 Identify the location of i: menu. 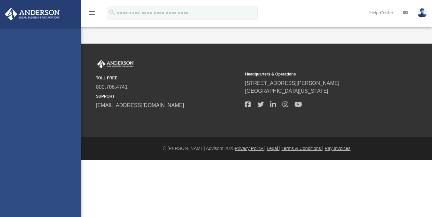
(92, 13).